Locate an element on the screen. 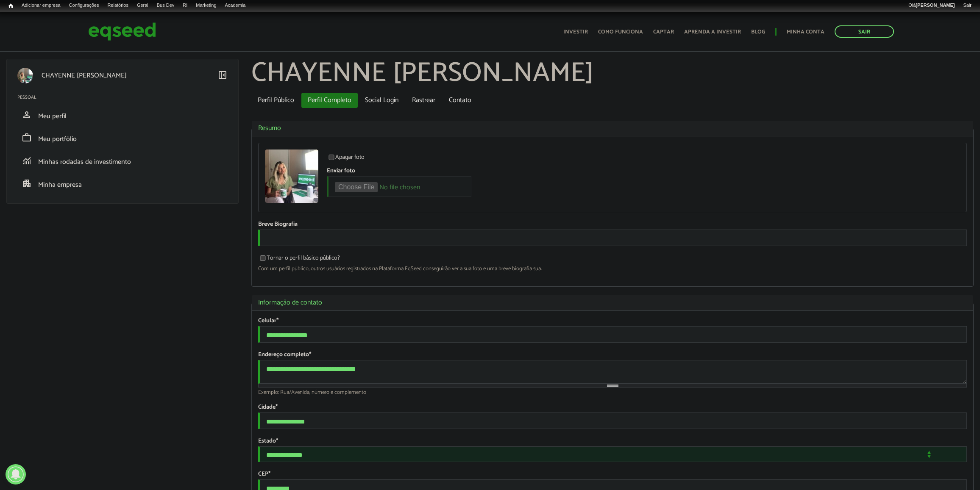  a: workMeu portfólio is located at coordinates (123, 138).